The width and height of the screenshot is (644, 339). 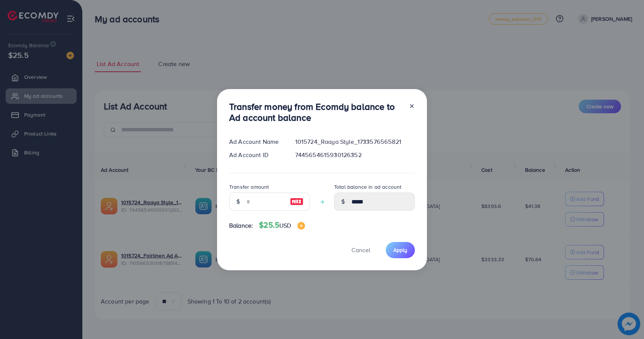 I want to click on button: Cancel, so click(x=361, y=250).